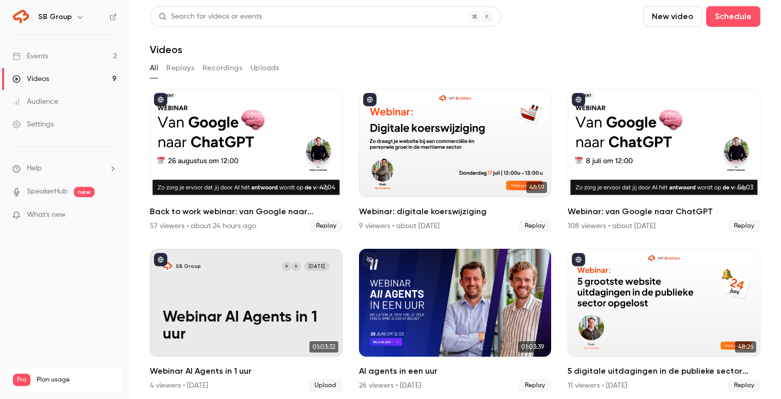 The width and height of the screenshot is (781, 399). I want to click on div: S, so click(296, 266).